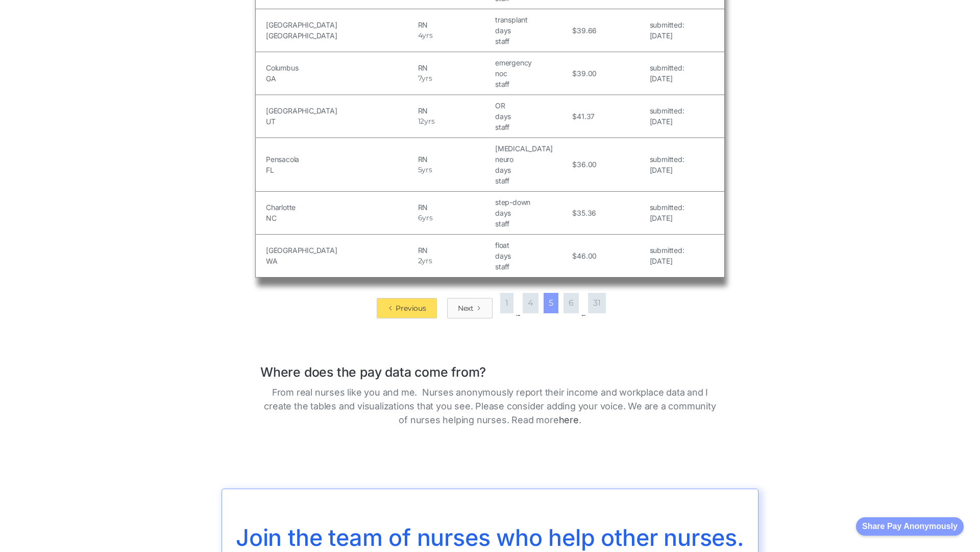  I want to click on h5: Columbus, so click(341, 68).